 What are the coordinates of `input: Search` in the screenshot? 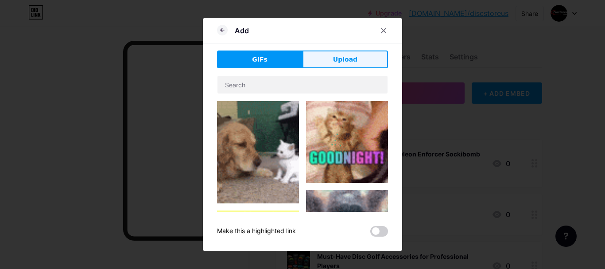 It's located at (302, 85).